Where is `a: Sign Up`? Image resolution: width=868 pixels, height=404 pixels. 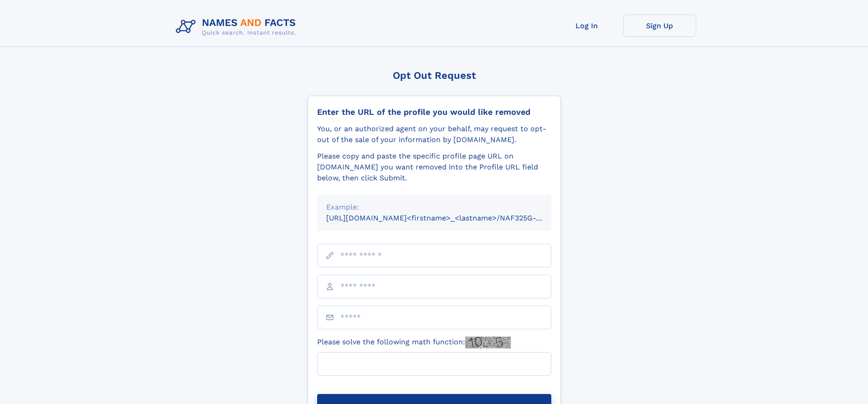
a: Sign Up is located at coordinates (659, 26).